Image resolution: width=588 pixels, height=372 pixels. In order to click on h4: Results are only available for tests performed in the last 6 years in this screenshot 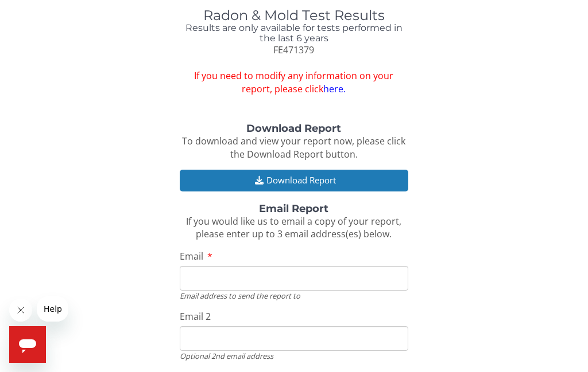, I will do `click(294, 33)`.